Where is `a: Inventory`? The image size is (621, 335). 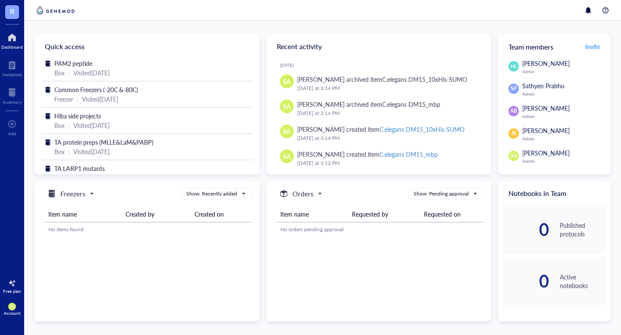
a: Inventory is located at coordinates (12, 95).